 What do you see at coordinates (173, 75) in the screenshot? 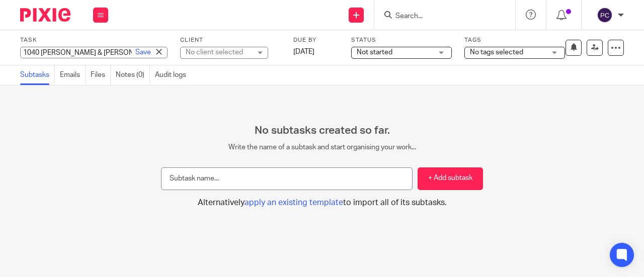
I see `a: Audit logs` at bounding box center [173, 75].